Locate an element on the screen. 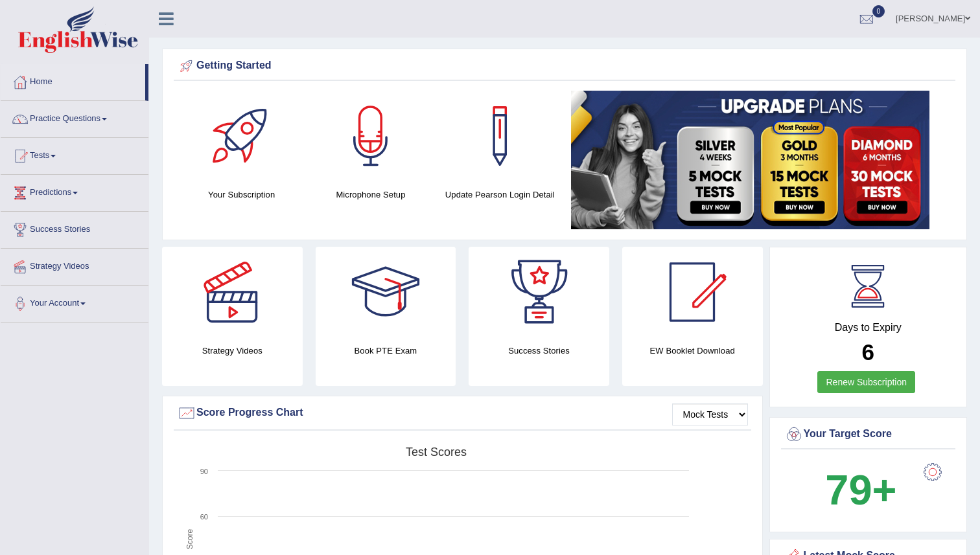 Image resolution: width=980 pixels, height=555 pixels. h4: Strategy Videos is located at coordinates (232, 350).